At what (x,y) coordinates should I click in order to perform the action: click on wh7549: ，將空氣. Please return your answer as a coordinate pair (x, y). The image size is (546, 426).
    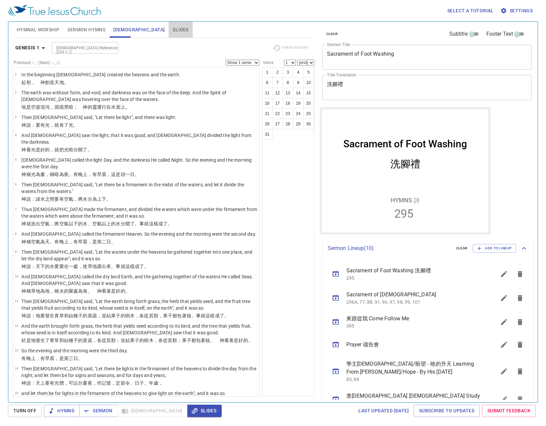
    Looking at the image, I should click on (111, 224).